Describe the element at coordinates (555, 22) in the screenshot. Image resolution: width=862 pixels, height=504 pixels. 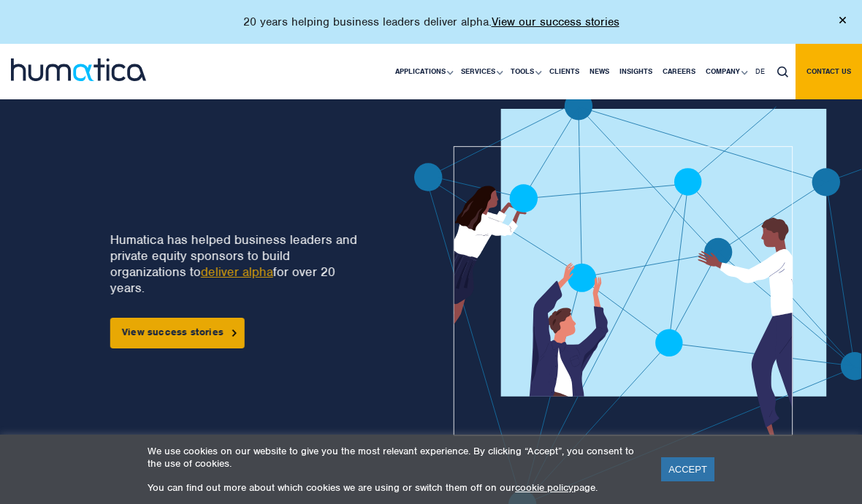
I see `a: View our success stories` at that location.